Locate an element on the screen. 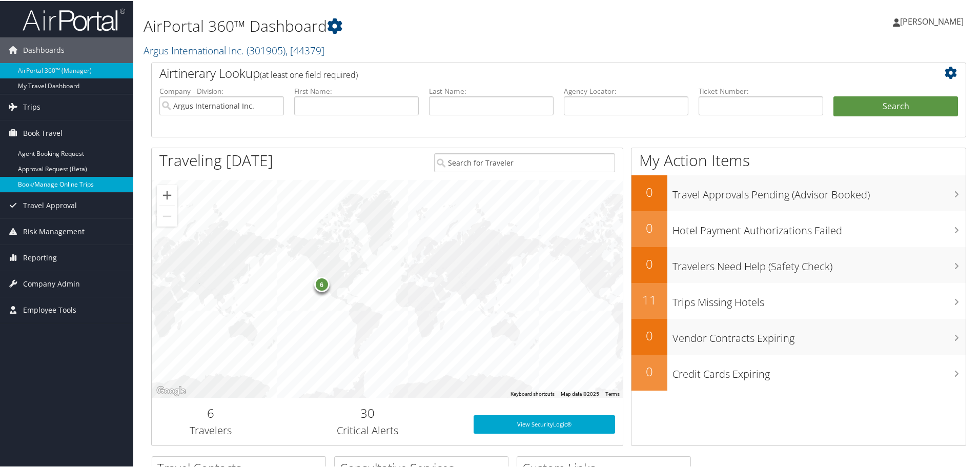 The height and width of the screenshot is (467, 980). img: airportal-logo.png is located at coordinates (74, 19).